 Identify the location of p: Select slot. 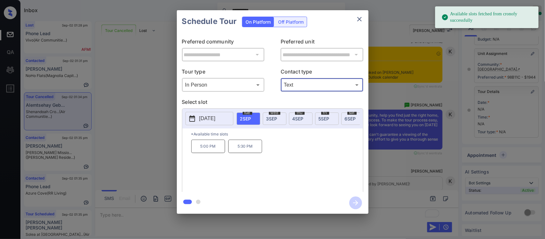
(273, 103).